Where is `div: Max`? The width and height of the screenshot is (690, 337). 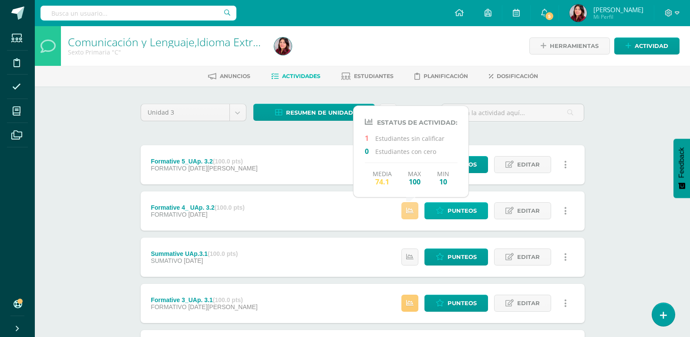
div: Max is located at coordinates (415, 178).